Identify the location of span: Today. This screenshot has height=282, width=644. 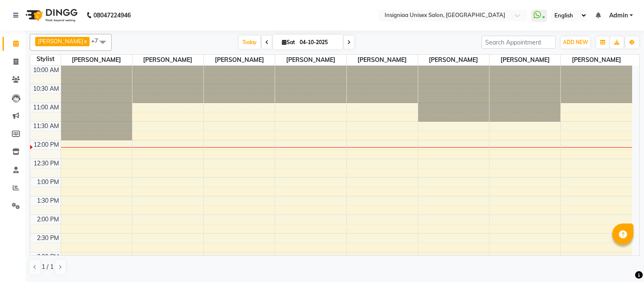
(249, 42).